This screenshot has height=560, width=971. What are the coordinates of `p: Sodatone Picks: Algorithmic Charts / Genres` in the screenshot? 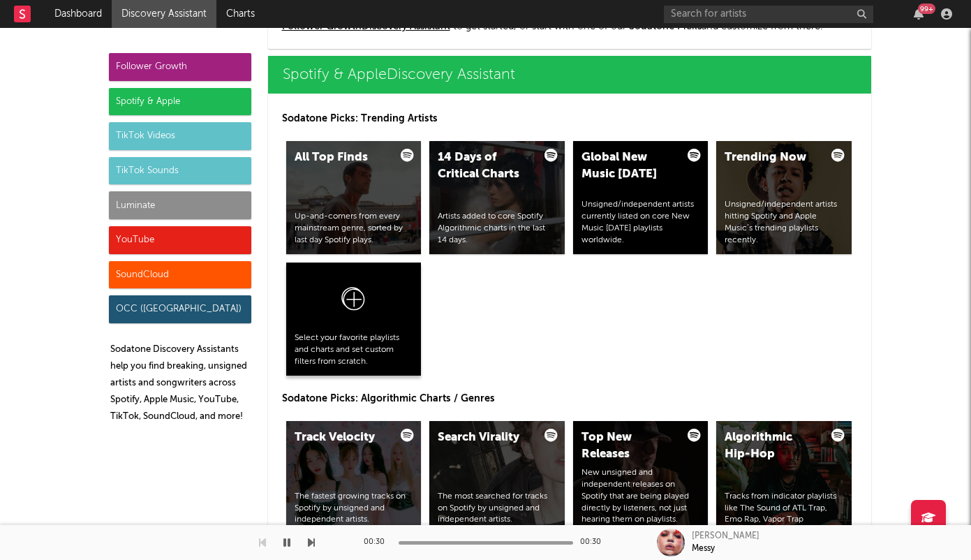 It's located at (570, 399).